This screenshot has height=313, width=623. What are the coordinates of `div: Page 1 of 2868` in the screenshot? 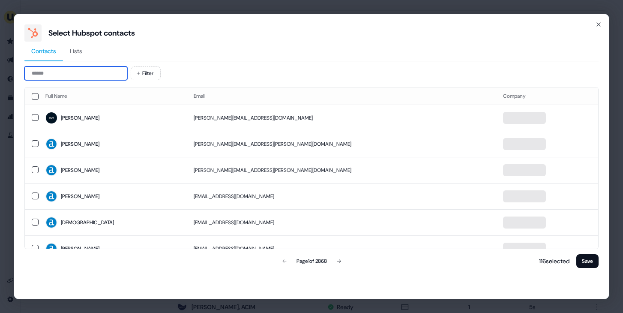 It's located at (312, 261).